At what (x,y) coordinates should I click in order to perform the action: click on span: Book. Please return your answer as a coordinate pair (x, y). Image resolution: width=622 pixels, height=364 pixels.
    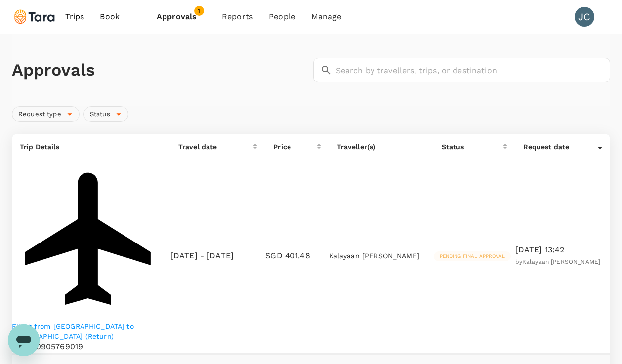
    Looking at the image, I should click on (110, 17).